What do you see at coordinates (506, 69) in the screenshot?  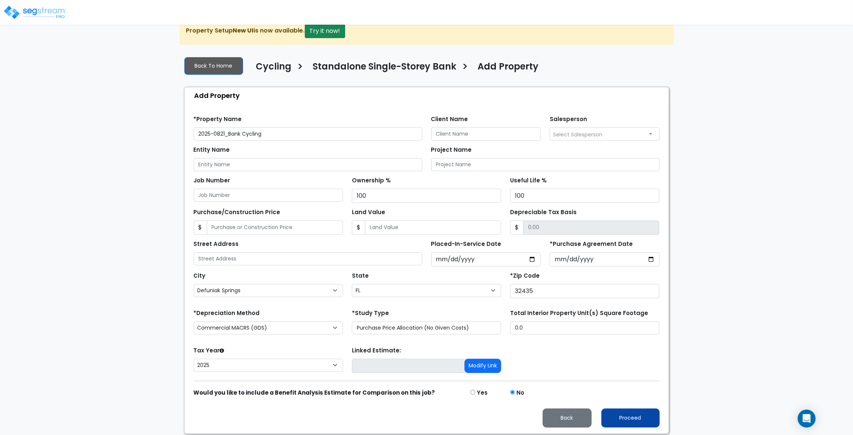 I see `a: Add Property` at bounding box center [506, 69].